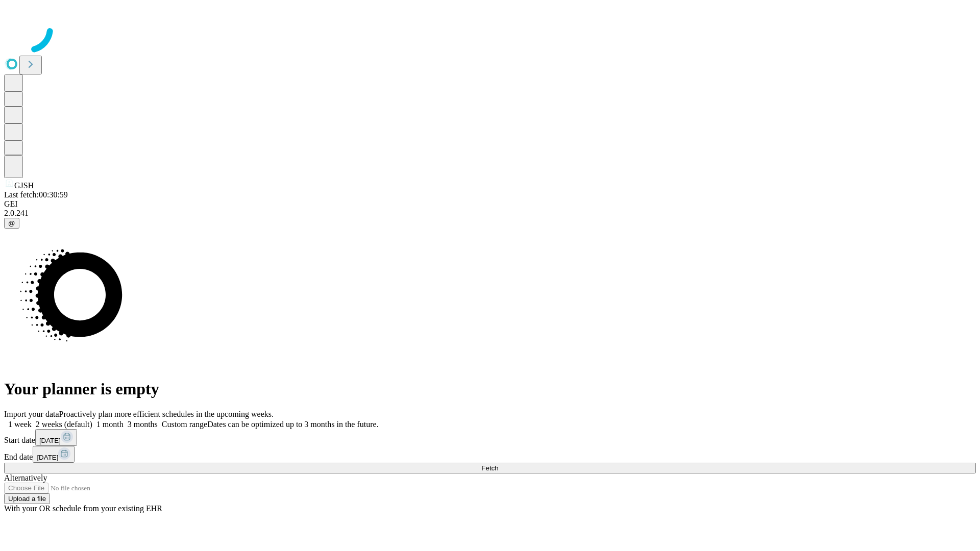  Describe the element at coordinates (490, 389) in the screenshot. I see `h1: Your planner is empty` at that location.